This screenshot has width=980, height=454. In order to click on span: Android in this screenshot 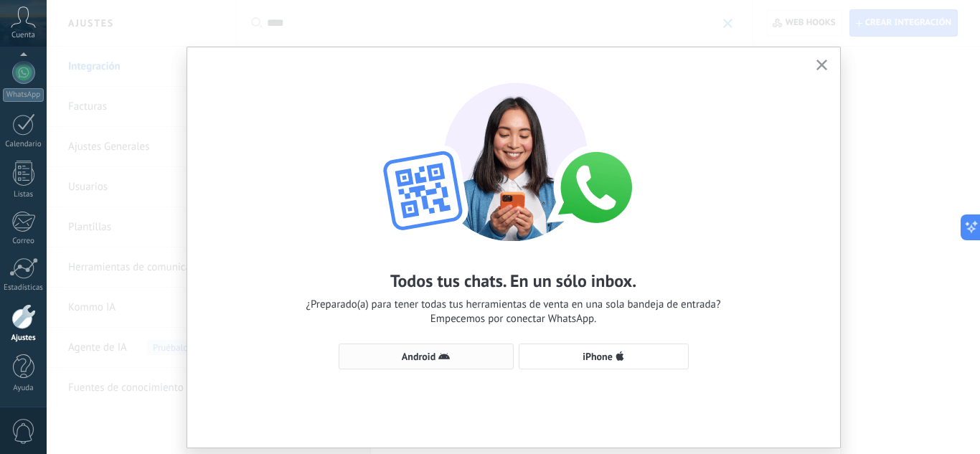, I will do `click(419, 356)`.